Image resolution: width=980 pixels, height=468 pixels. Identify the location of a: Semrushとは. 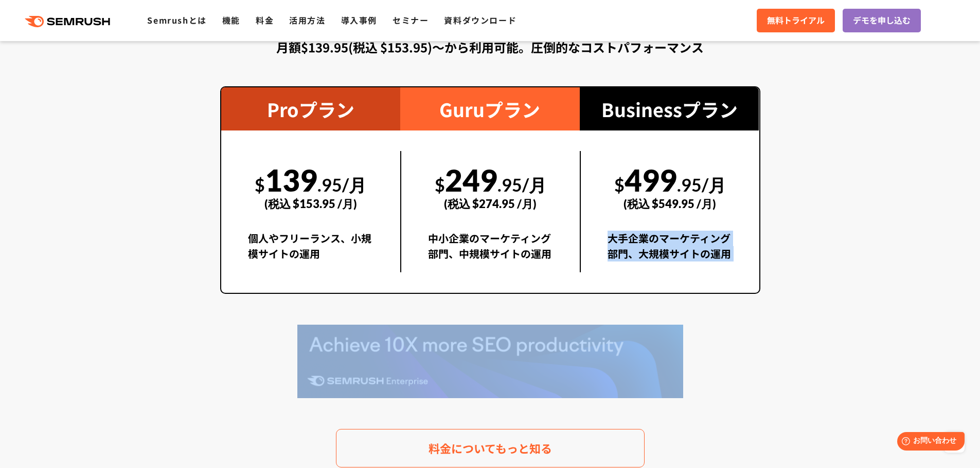
(176, 20).